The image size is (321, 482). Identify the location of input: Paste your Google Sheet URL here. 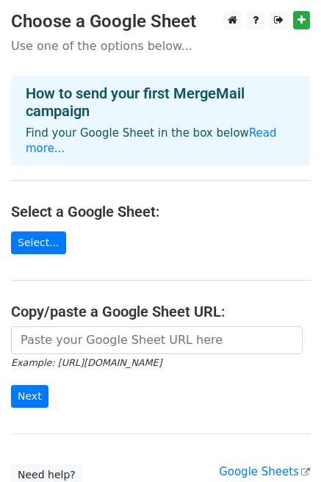
(157, 340).